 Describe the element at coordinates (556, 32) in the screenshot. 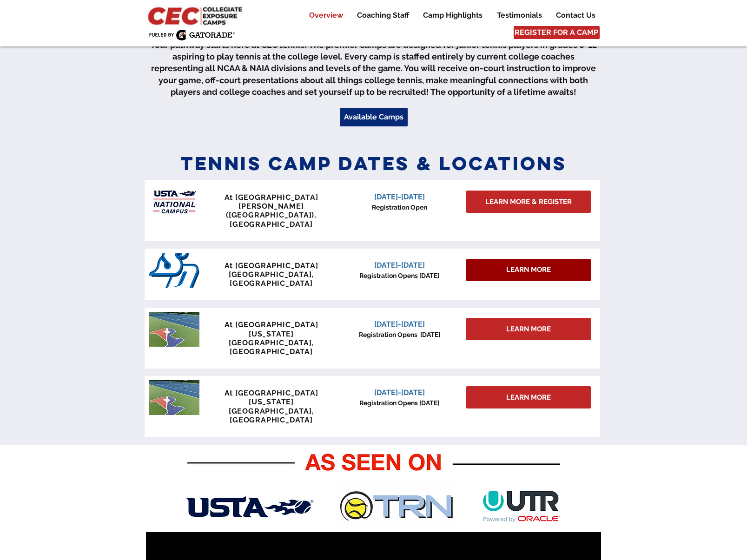

I see `a: REGISTER FOR A CAMP` at that location.